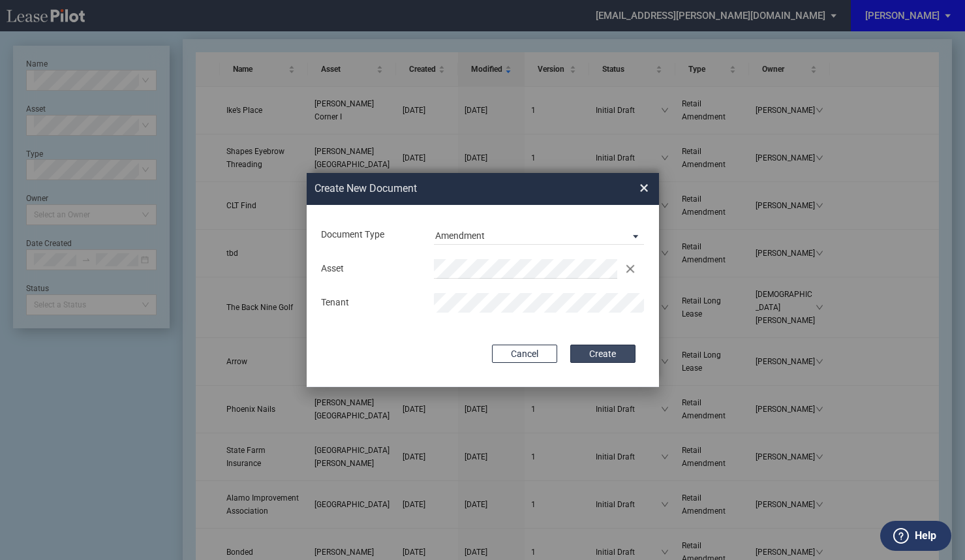  What do you see at coordinates (525, 353) in the screenshot?
I see `button: Cancel` at bounding box center [525, 353].